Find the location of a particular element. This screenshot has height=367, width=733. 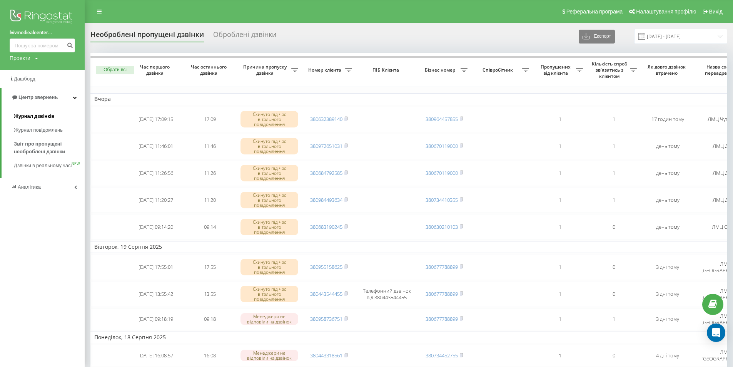

a: 380972651031 is located at coordinates (326, 146).